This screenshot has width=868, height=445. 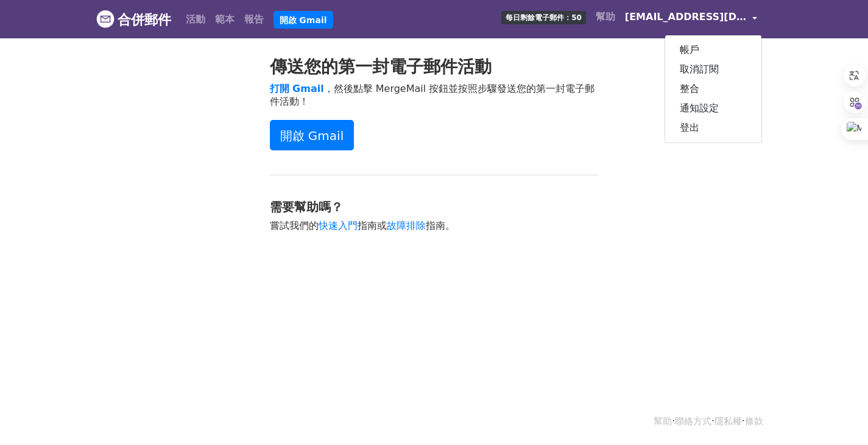 What do you see at coordinates (432, 95) in the screenshot?
I see `font: ，然後點擊 MergeMail 按鈕並按照步驟發送您的第一封電子郵件活動！` at bounding box center [432, 95].